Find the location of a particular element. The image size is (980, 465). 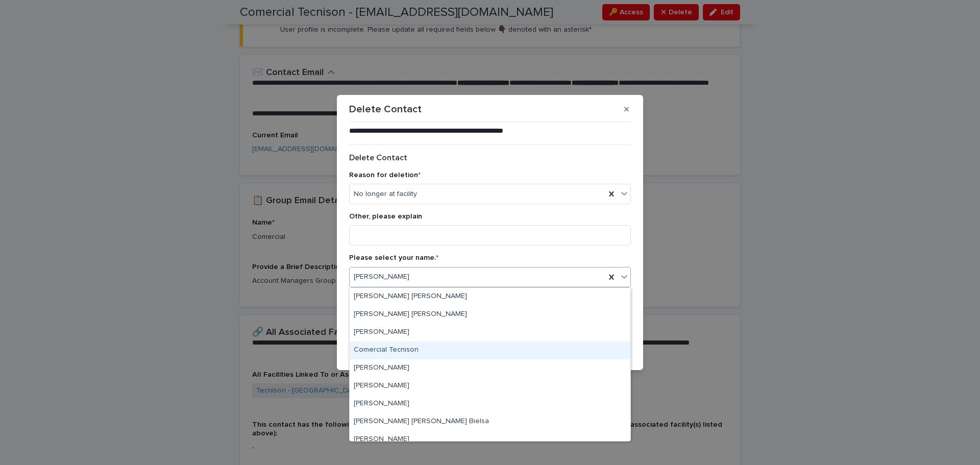

span: Reason for deletion is located at coordinates (385, 175).